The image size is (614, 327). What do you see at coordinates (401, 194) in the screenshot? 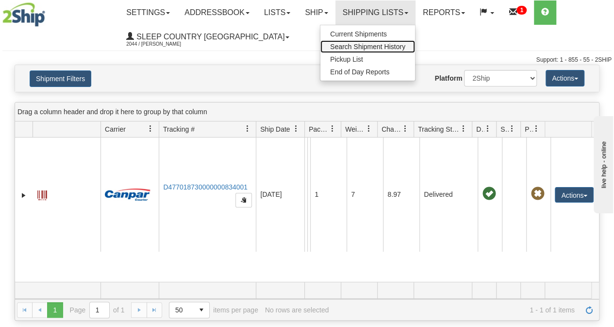
I see `td: 8.97` at bounding box center [401, 194].